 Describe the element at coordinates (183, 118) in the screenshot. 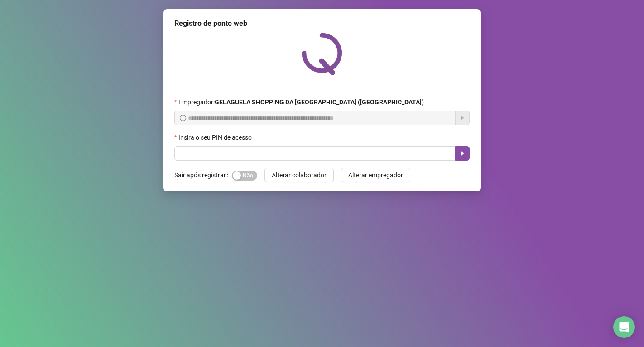

I see `span: info-circle` at that location.